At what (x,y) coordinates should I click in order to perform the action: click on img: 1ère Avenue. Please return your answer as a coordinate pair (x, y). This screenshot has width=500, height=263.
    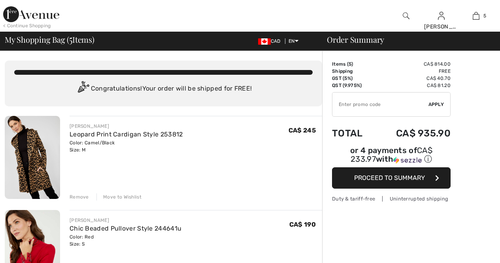
    Looking at the image, I should click on (31, 14).